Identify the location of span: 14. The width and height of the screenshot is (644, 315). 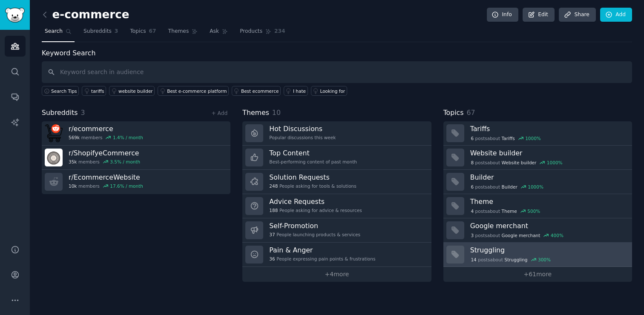
(473, 260).